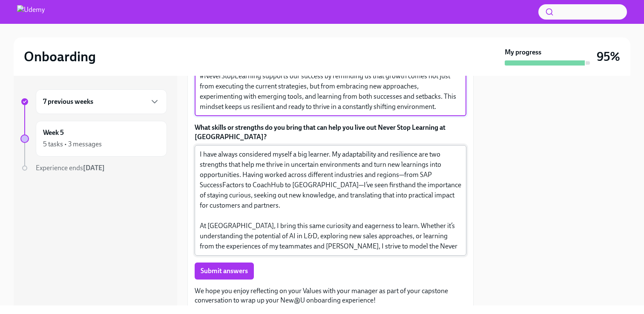 This screenshot has width=644, height=314. Describe the element at coordinates (60, 57) in the screenshot. I see `h2: Onboarding` at that location.